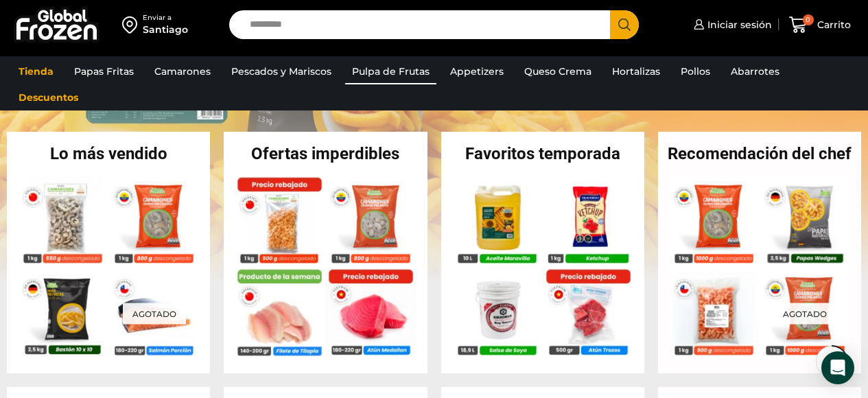 This screenshot has width=868, height=398. I want to click on a: Pulpa de Frutas, so click(391, 72).